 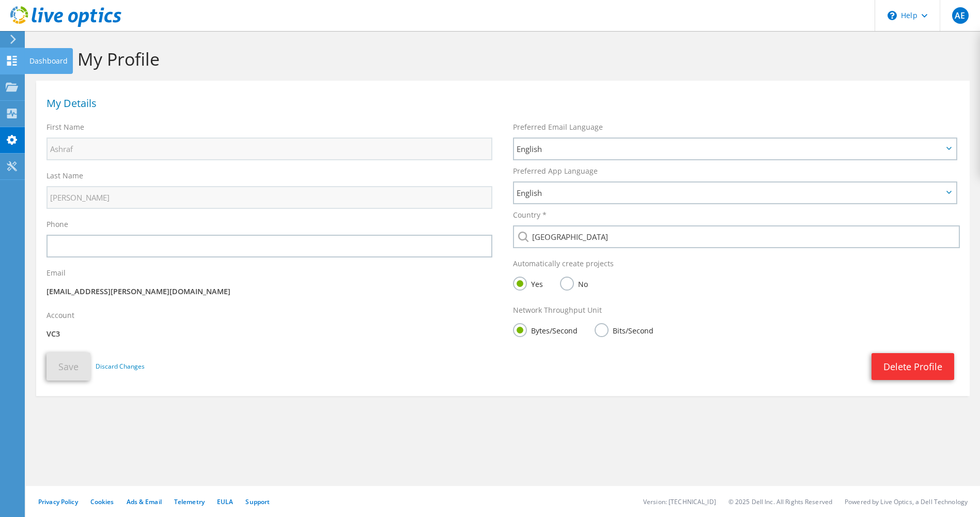 What do you see at coordinates (64, 176) in the screenshot?
I see `label: Last Name` at bounding box center [64, 176].